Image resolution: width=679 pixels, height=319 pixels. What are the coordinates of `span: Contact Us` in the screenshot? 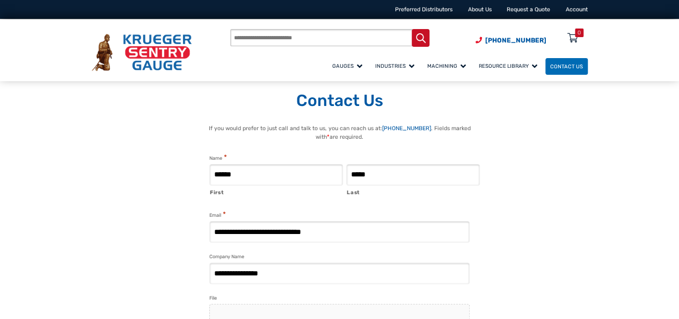 It's located at (567, 66).